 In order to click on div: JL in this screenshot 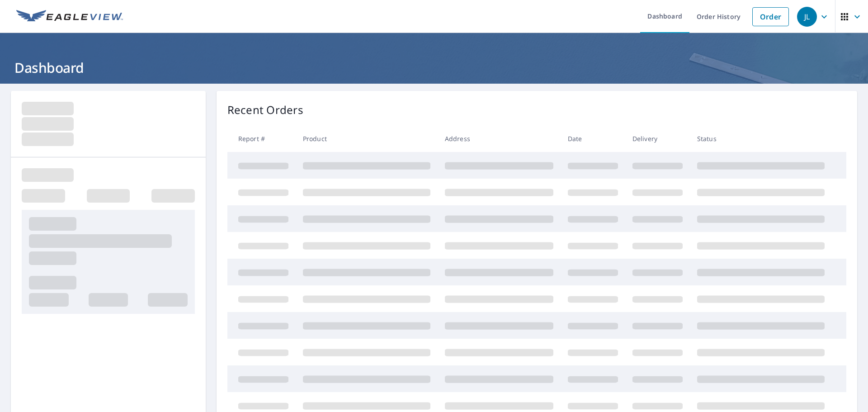, I will do `click(807, 17)`.